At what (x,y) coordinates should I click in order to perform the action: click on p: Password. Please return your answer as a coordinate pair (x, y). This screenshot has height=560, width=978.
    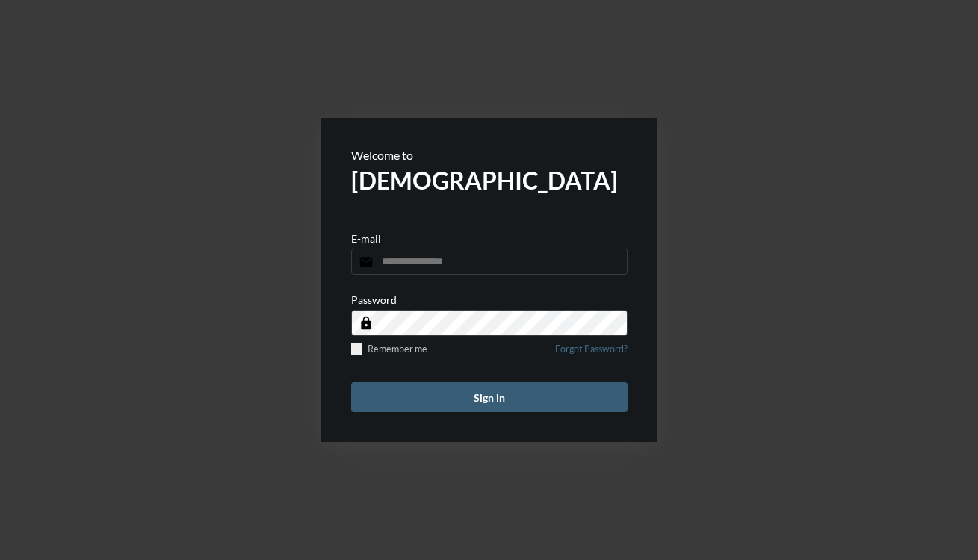
    Looking at the image, I should click on (374, 299).